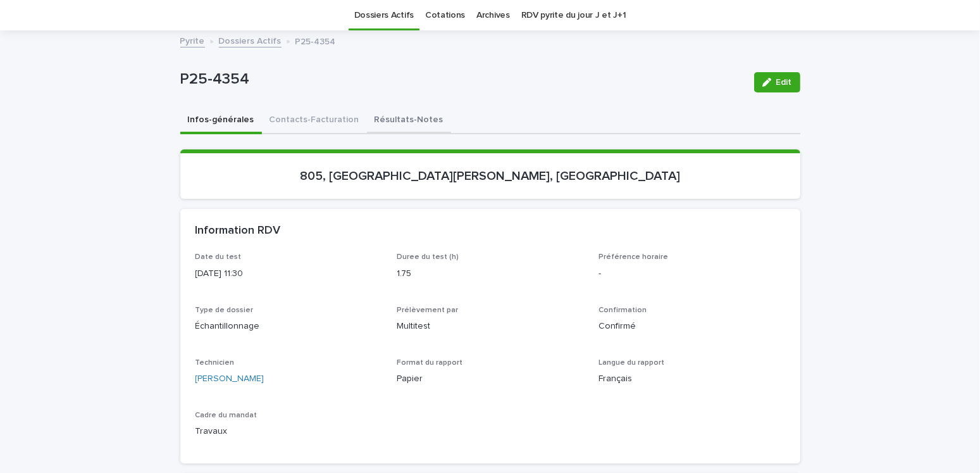 The image size is (980, 473). I want to click on span: Technicien, so click(215, 363).